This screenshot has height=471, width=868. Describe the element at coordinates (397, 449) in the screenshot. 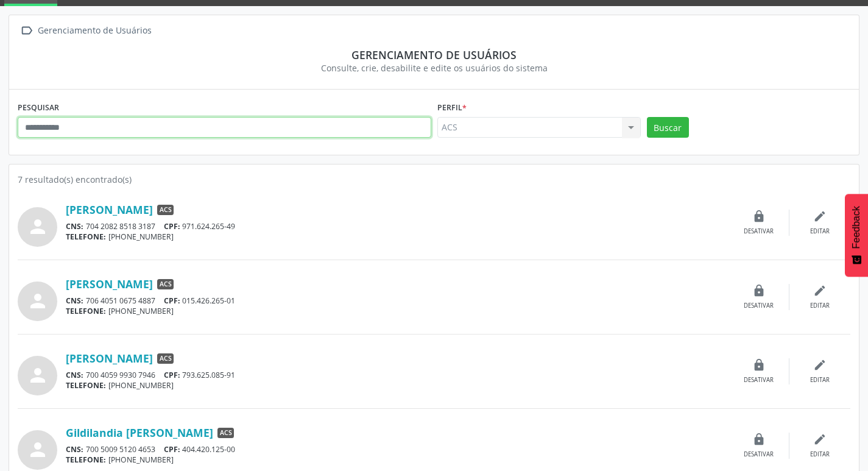

I see `div: 700 5009 5120 4653 404.420.125-00` at that location.